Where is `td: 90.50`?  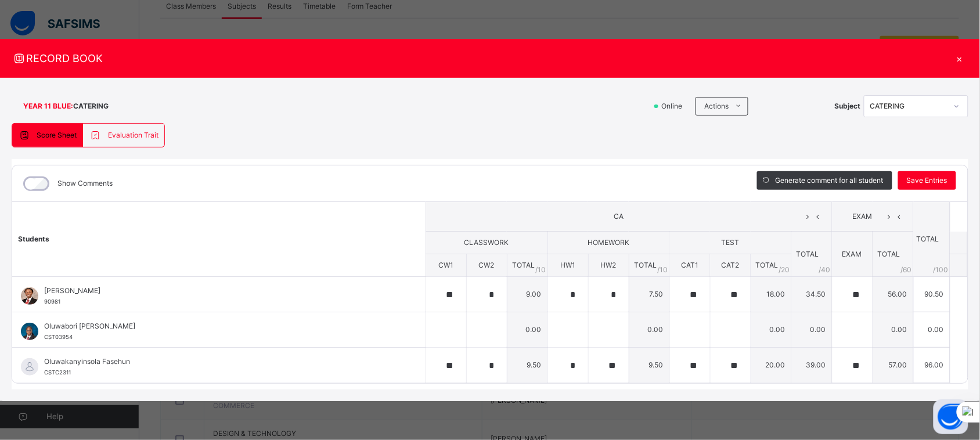 td: 90.50 is located at coordinates (931, 294).